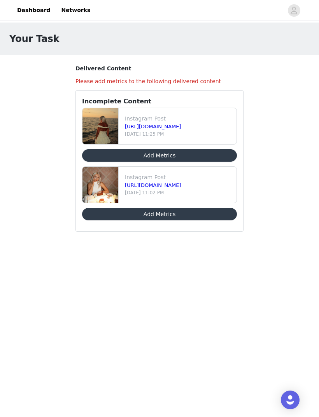 This screenshot has width=319, height=417. What do you see at coordinates (159, 81) in the screenshot?
I see `h4: Please add metrics to the following delivered content` at bounding box center [159, 81].